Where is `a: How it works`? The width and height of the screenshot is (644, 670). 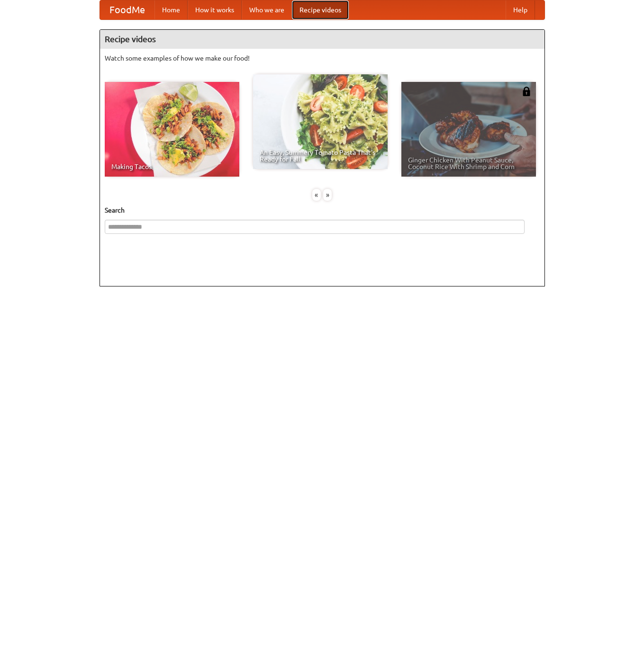 a: How it works is located at coordinates (215, 10).